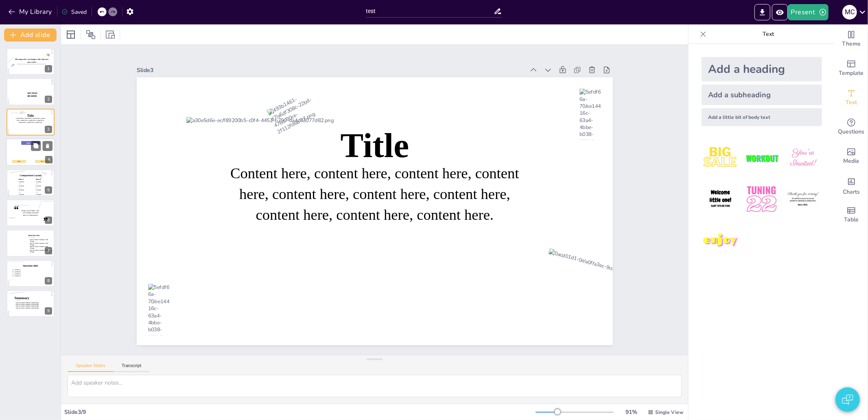 This screenshot has width=868, height=420. Describe the element at coordinates (803, 158) in the screenshot. I see `img: 3.jpeg` at that location.